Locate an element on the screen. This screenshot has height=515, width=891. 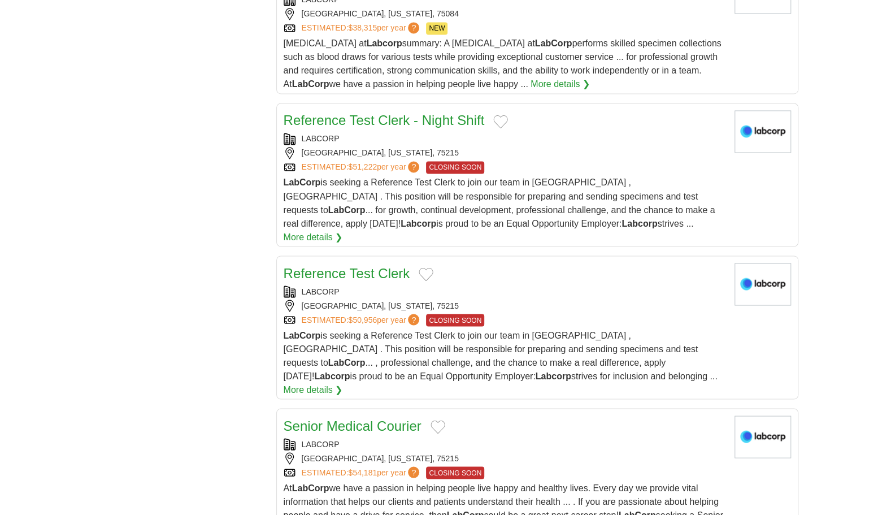
a: Senior Medical Courier is located at coordinates (353, 425).